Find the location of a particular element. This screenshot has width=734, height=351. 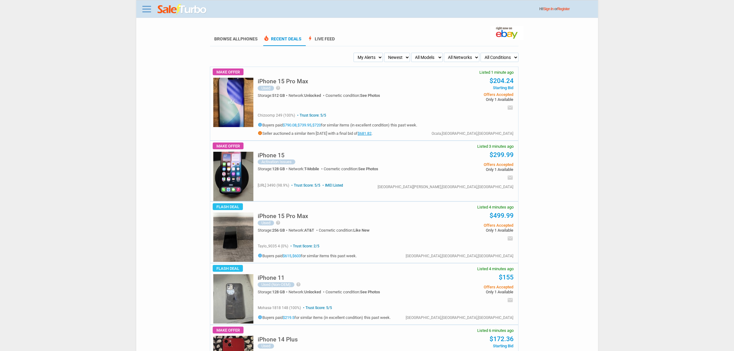

div: Used (Non-OEM) is located at coordinates (276, 285).